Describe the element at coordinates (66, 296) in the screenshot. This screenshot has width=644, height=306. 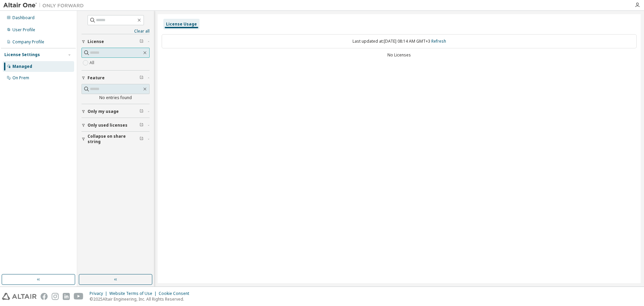
I see `img: linkedin.svg` at that location.